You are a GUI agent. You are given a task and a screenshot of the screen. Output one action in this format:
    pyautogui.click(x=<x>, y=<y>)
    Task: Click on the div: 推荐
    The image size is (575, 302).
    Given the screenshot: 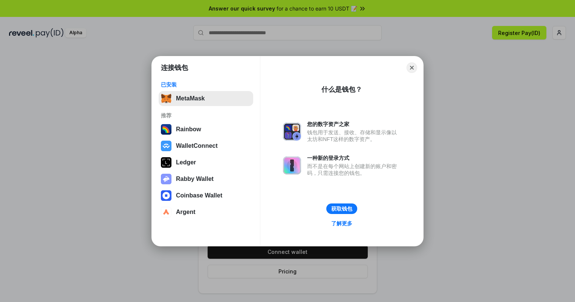 What is the action you would take?
    pyautogui.click(x=206, y=116)
    